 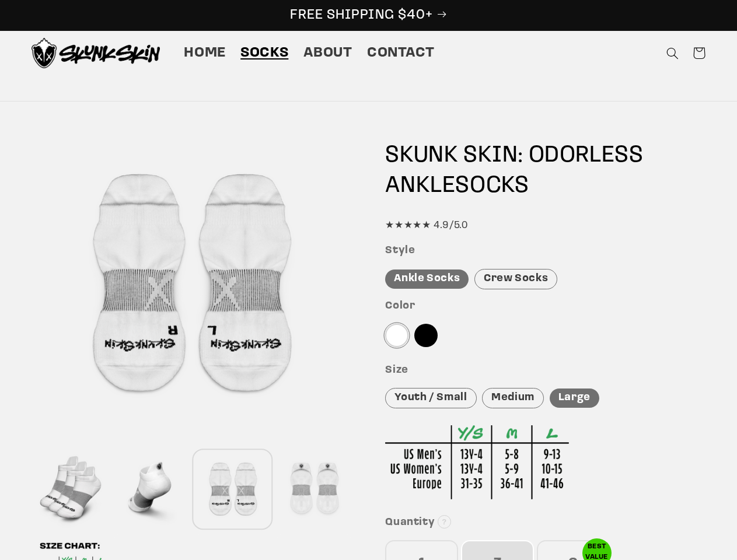 I want to click on span: ANKLE, so click(x=420, y=186).